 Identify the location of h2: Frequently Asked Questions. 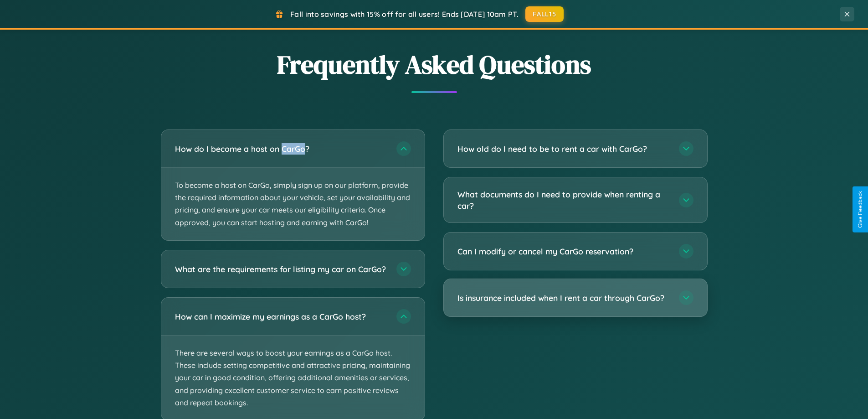
(435, 64).